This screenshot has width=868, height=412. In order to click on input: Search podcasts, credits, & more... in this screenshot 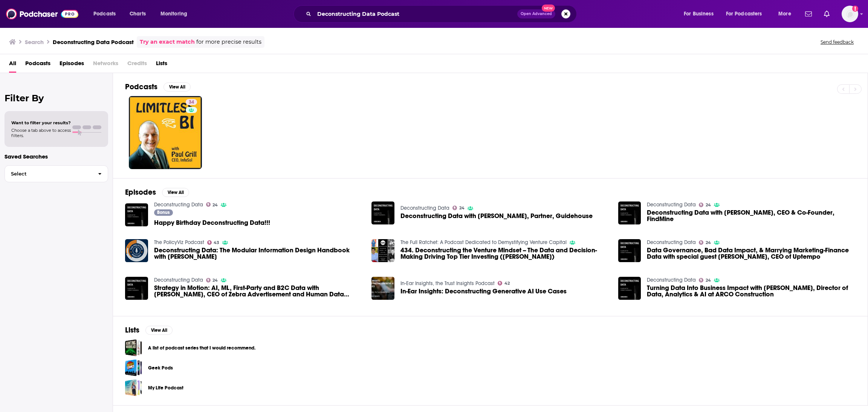, I will do `click(416, 14)`.